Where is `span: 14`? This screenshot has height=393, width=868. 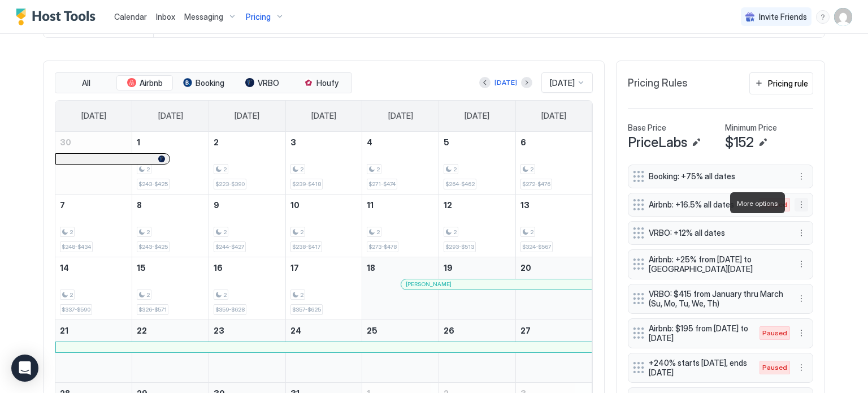
span: 14 is located at coordinates (65, 267).